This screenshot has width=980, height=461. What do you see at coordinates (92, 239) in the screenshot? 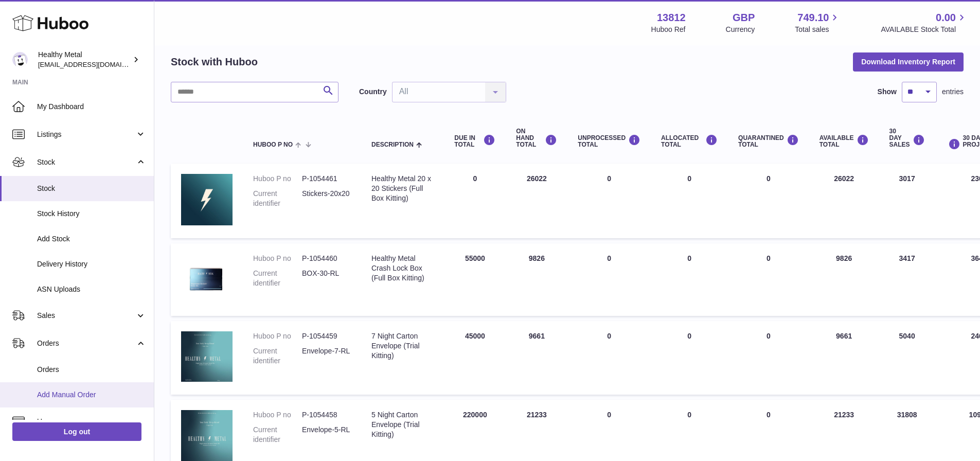
I see `span: Add Stock` at bounding box center [92, 239].